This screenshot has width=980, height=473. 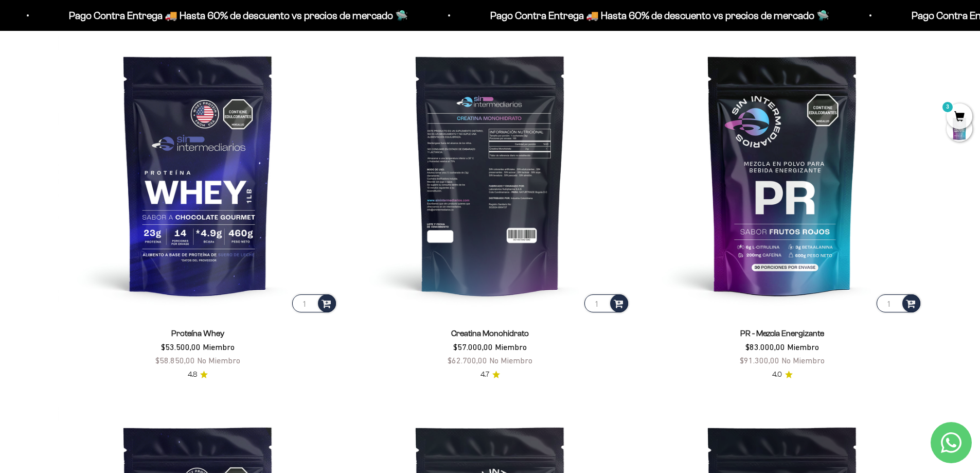 I want to click on a: Creatina Monohidrato, so click(x=490, y=333).